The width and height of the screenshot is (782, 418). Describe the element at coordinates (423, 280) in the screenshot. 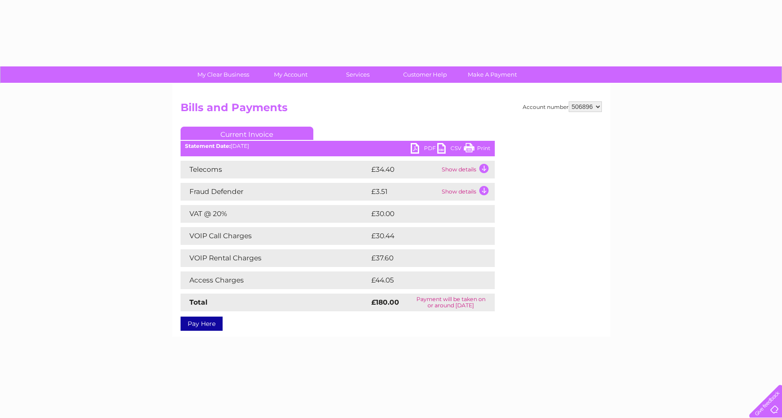

I see `td: £44.05` at that location.